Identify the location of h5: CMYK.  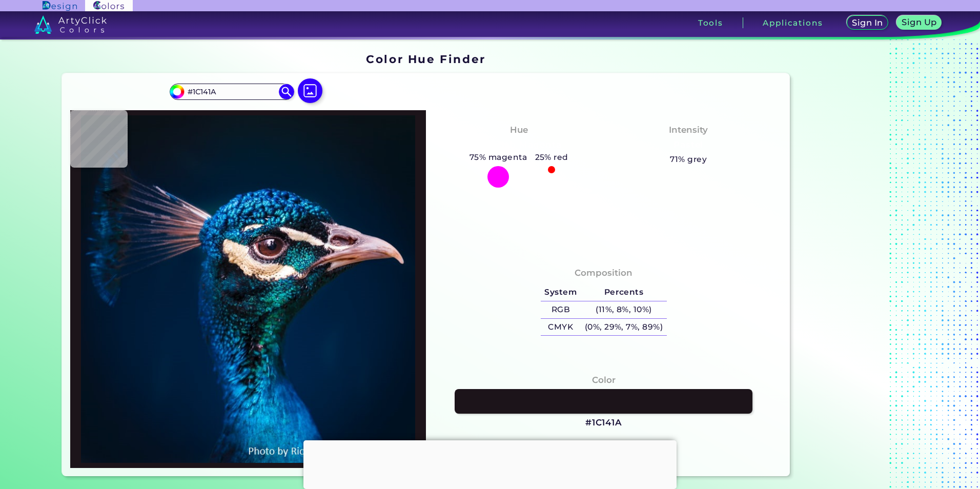
(561, 327).